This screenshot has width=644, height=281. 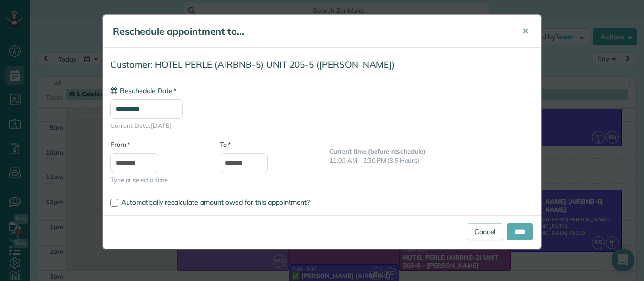 What do you see at coordinates (377, 151) in the screenshot?
I see `b: Current time (before reschedule)` at bounding box center [377, 151].